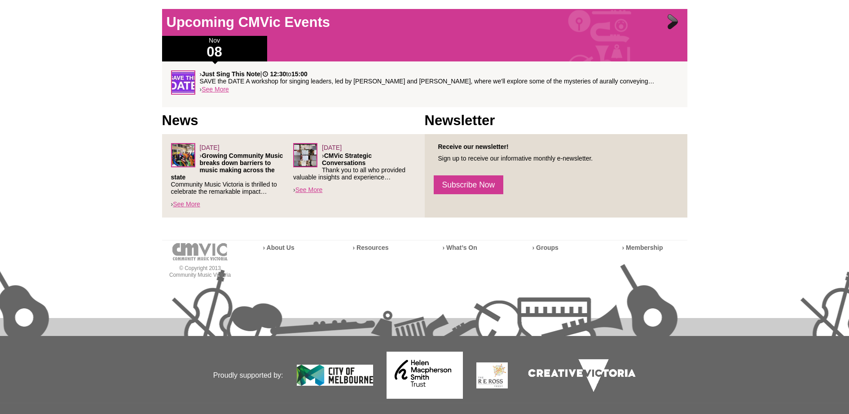 This screenshot has width=849, height=414. I want to click on img: Creative Victoria Logo, so click(582, 376).